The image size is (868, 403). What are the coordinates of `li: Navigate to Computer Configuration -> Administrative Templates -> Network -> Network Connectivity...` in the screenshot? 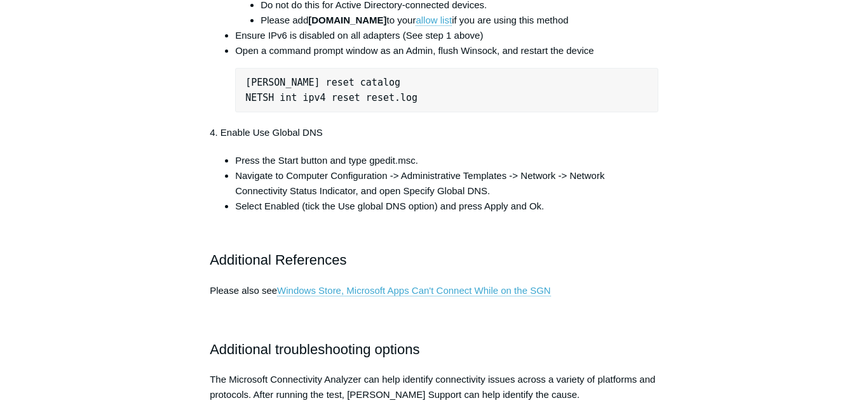 It's located at (446, 183).